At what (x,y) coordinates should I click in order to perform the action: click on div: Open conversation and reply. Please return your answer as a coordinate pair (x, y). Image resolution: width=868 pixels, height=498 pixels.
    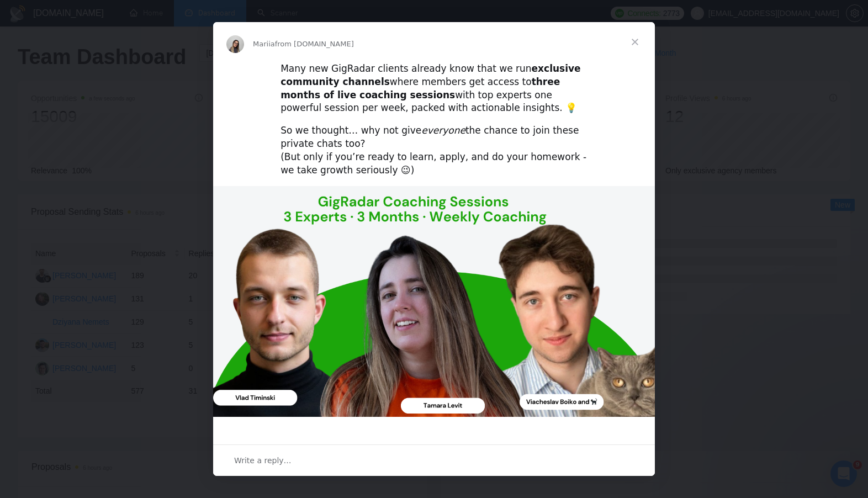
    Looking at the image, I should click on (434, 460).